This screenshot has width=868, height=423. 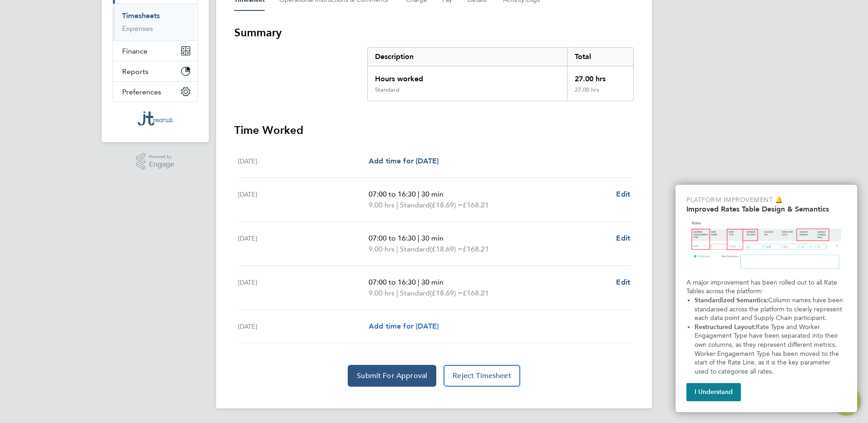 I want to click on div: Total, so click(x=600, y=57).